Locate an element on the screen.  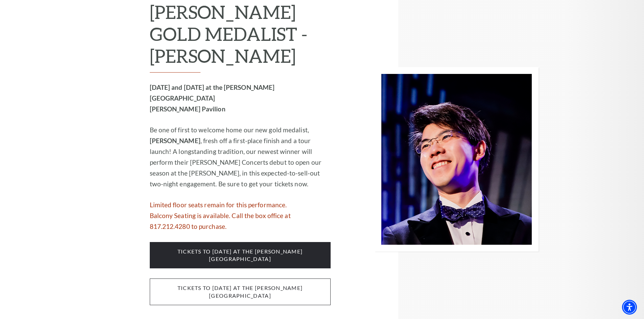
span: Balcony Seating is available. Call the box office at 817.212.4280 to purchase. is located at coordinates (220, 221).